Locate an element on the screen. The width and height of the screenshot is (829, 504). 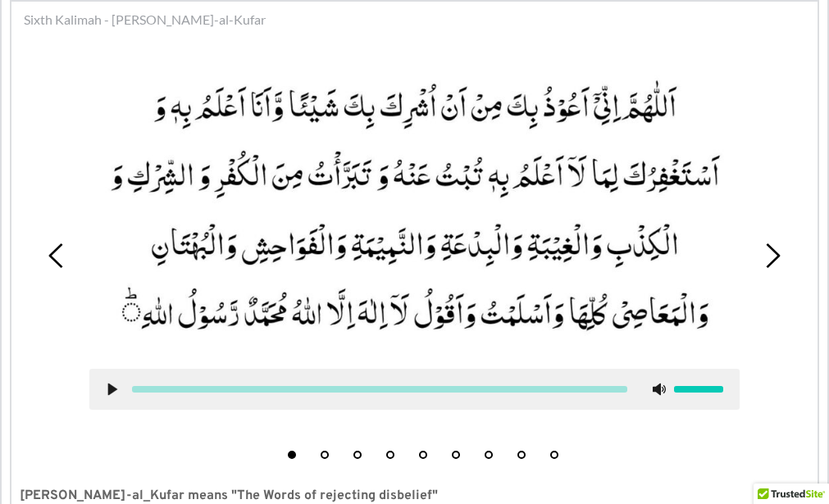
button: 1 of 9 is located at coordinates (292, 455).